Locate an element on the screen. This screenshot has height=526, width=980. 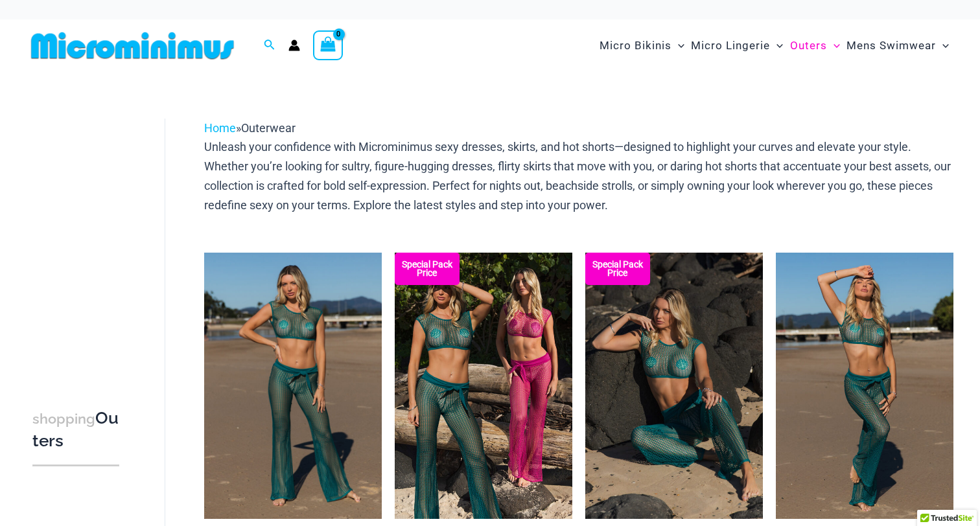
img: Show Stopper Jade 366 Top 5007 pants 03 is located at coordinates (293, 385).